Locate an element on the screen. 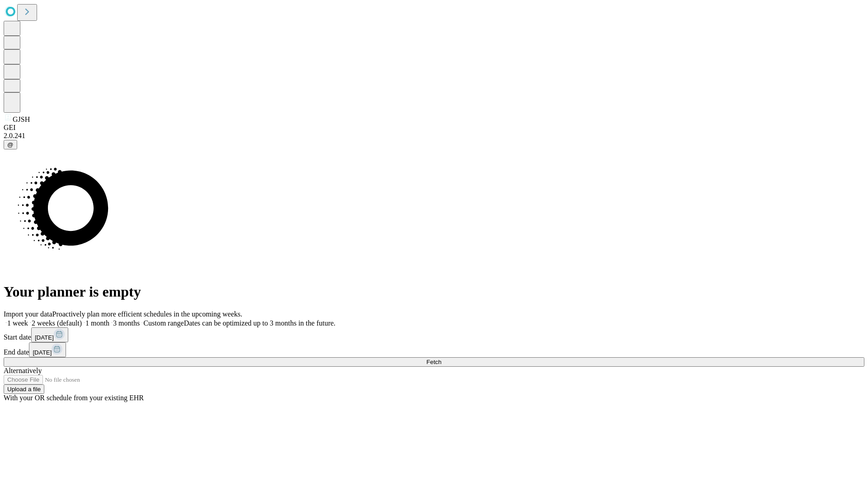 This screenshot has height=489, width=868. span: Proactively plan more efficient schedules in the upcoming weeks. is located at coordinates (148, 314).